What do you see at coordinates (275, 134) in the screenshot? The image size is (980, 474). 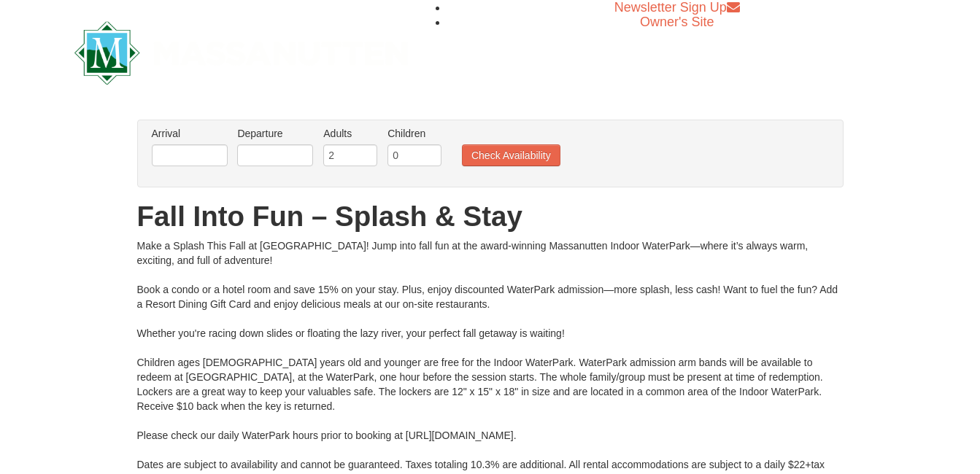 I see `label: Departure` at bounding box center [275, 134].